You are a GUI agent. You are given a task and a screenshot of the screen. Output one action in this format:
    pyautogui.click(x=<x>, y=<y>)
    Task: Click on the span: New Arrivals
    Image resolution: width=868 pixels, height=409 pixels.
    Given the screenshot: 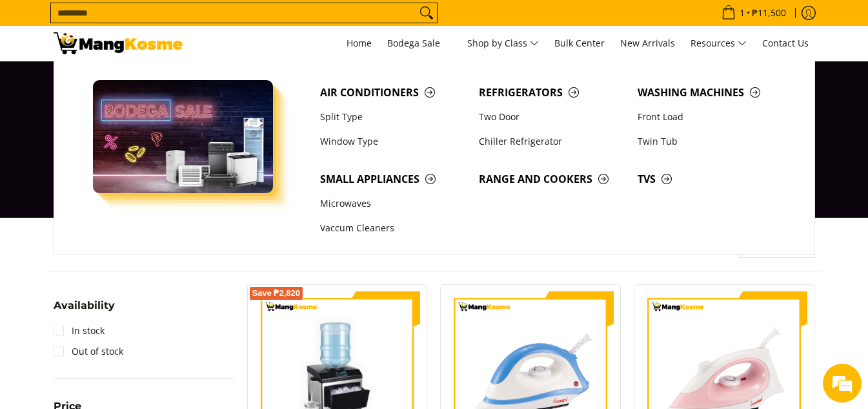 What is the action you would take?
    pyautogui.click(x=648, y=43)
    